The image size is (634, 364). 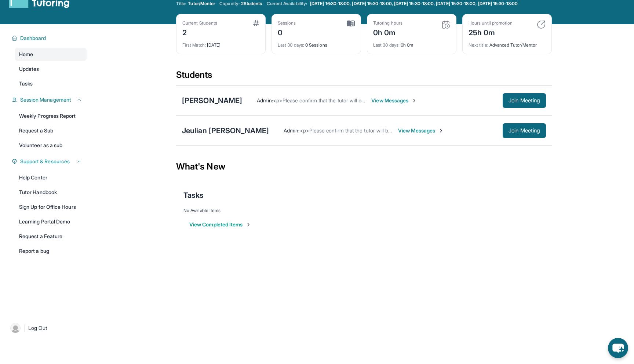 I want to click on a: Tasks, so click(x=50, y=84).